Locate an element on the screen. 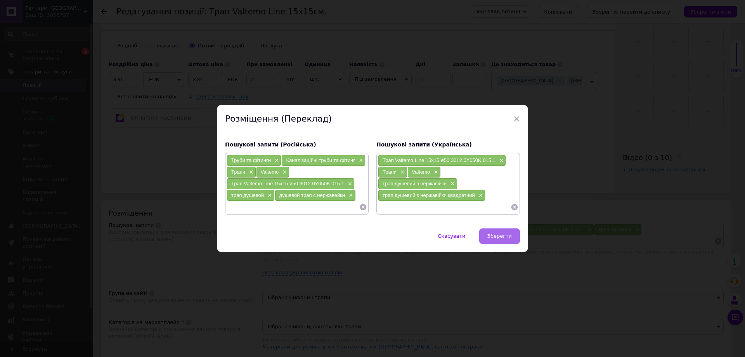  button: Зберегти is located at coordinates (499, 236).